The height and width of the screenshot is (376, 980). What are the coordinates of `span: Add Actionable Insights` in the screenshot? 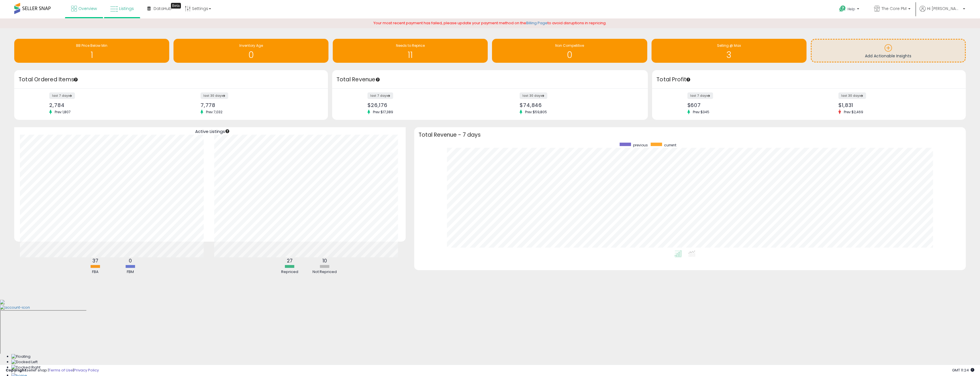 It's located at (888, 56).